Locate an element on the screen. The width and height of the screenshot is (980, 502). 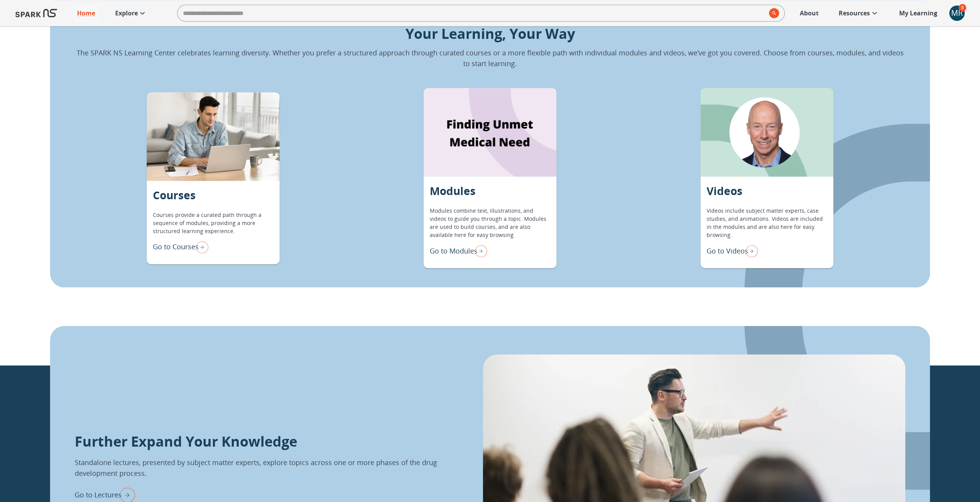
button: account of current user is located at coordinates (956, 13).